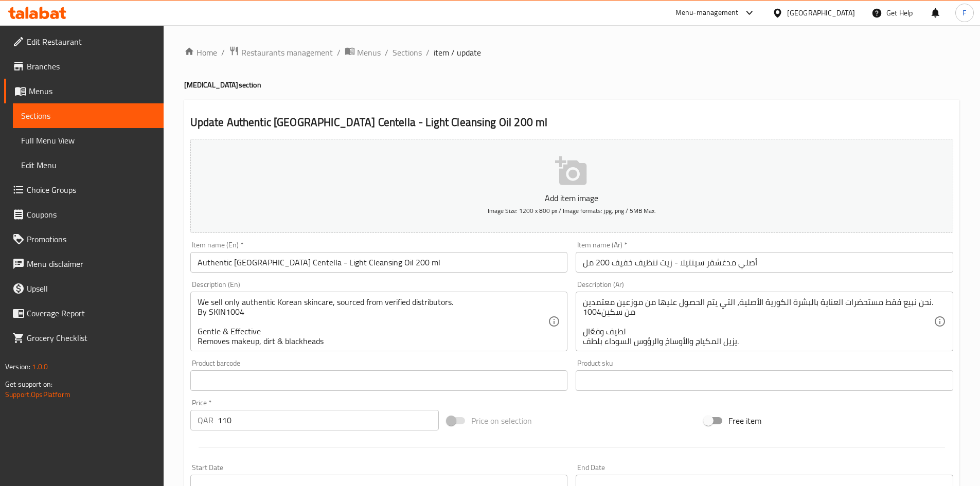 The height and width of the screenshot is (486, 980). Describe the element at coordinates (744, 420) in the screenshot. I see `span: Free item` at that location.